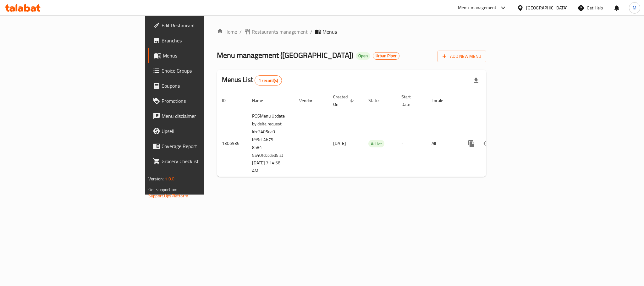 Image resolution: width=644 pixels, height=286 pixels. What do you see at coordinates (200, 86) in the screenshot?
I see `a: Coupons` at bounding box center [200, 86].